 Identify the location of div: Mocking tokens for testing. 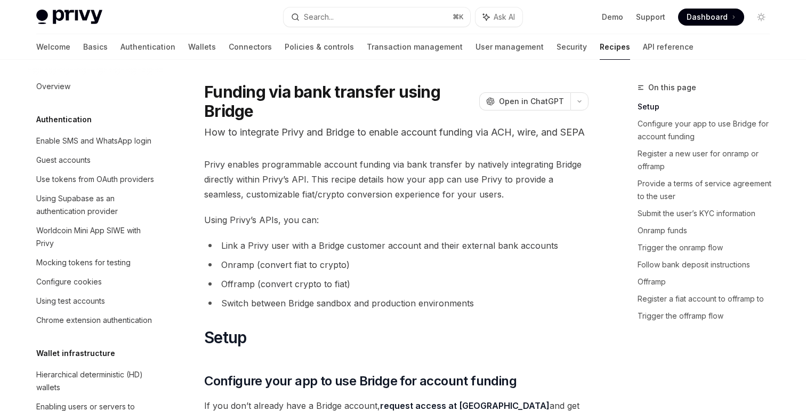
(83, 262).